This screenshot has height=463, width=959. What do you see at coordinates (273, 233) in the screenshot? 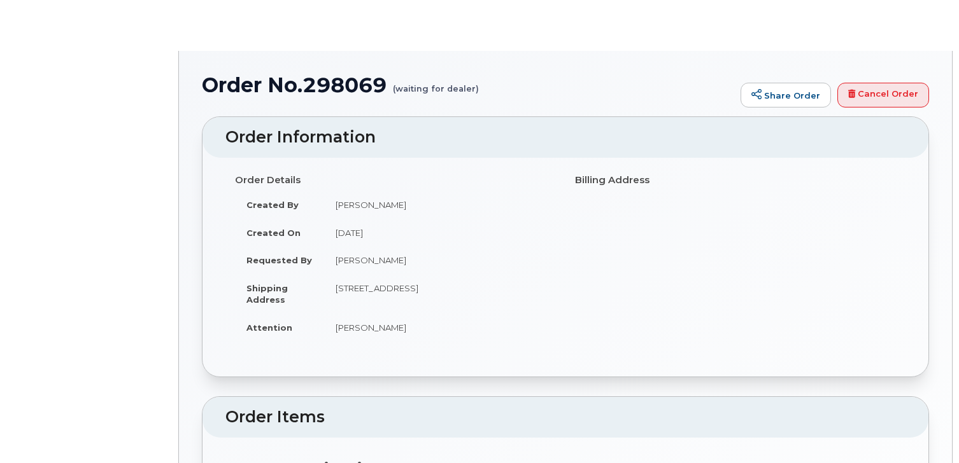
I see `strong: Created On` at bounding box center [273, 233].